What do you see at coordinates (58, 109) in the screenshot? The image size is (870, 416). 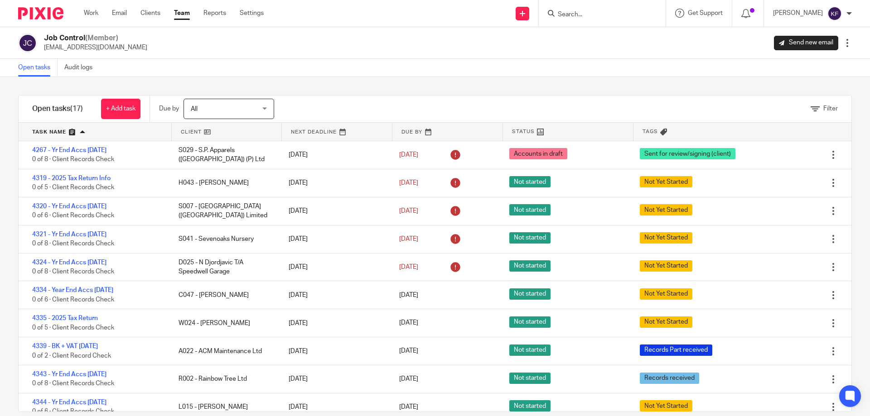 I see `h1: Open tasks` at bounding box center [58, 109].